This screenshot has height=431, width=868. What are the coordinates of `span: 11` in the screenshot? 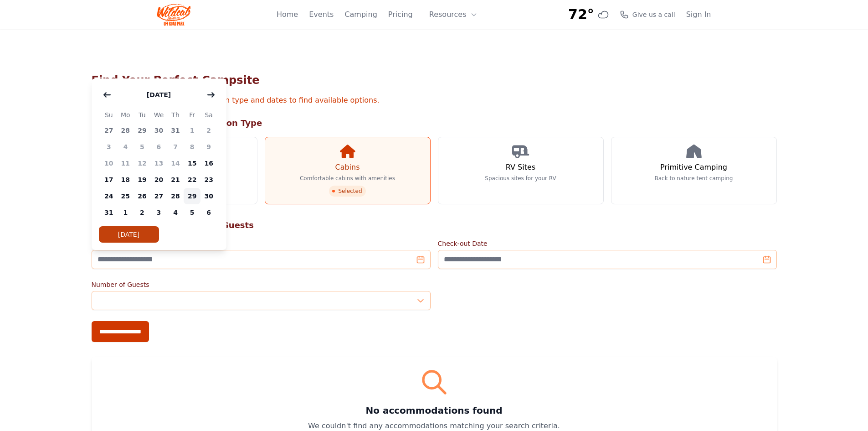 It's located at (125, 164).